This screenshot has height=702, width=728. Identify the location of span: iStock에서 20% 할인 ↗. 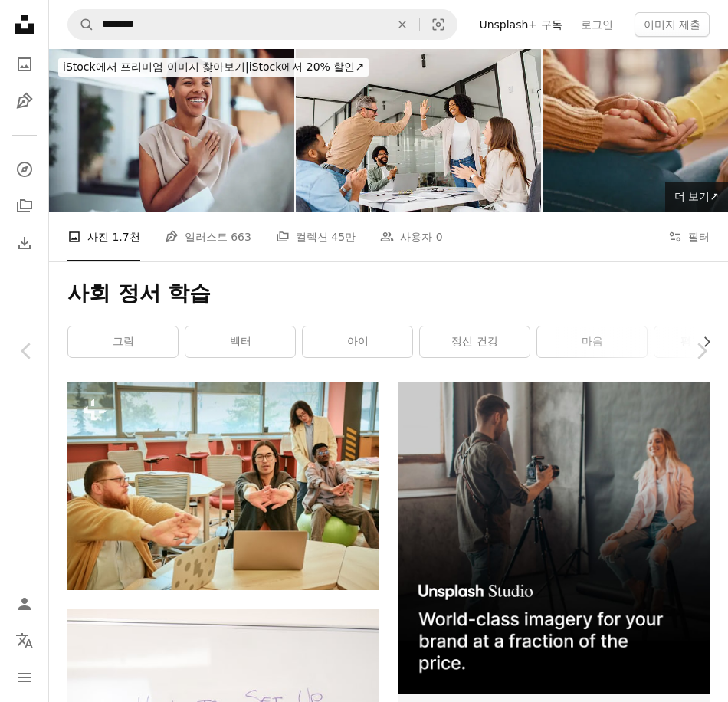
(213, 66).